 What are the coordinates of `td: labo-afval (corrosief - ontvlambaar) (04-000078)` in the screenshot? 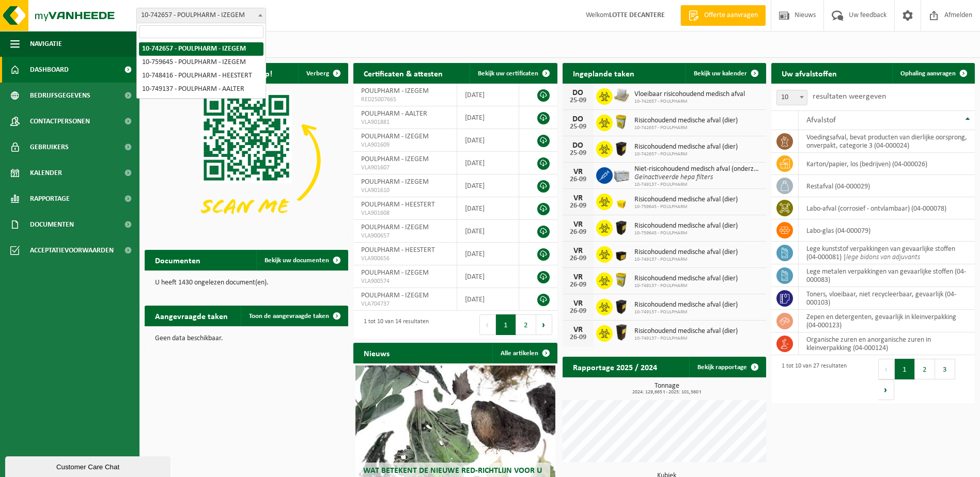 It's located at (886, 208).